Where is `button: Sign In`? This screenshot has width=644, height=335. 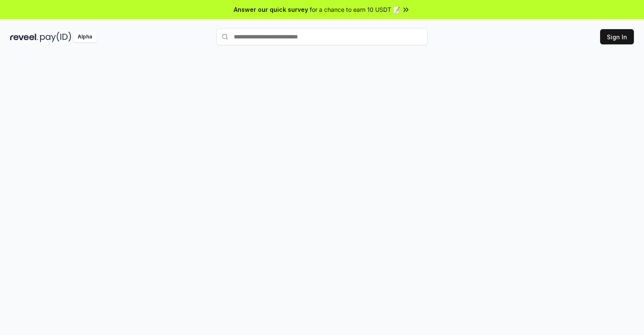 button: Sign In is located at coordinates (617, 37).